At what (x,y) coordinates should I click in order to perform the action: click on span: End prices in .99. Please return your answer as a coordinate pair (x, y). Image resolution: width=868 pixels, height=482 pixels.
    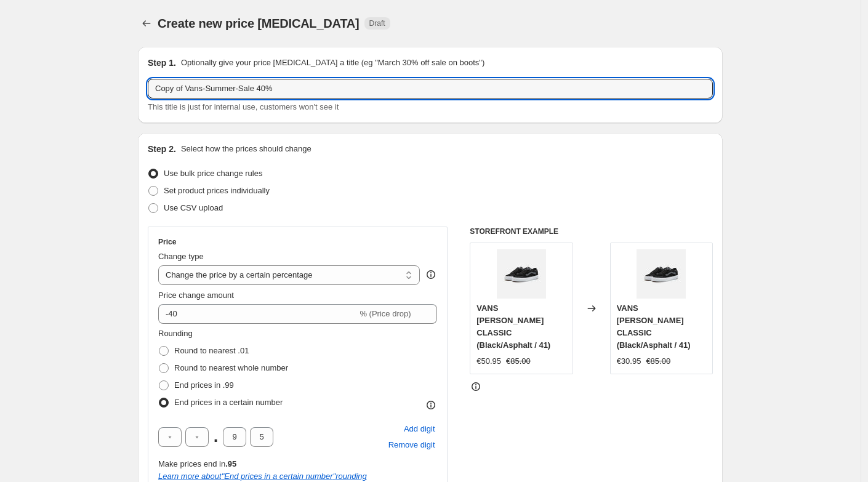
    Looking at the image, I should click on (204, 385).